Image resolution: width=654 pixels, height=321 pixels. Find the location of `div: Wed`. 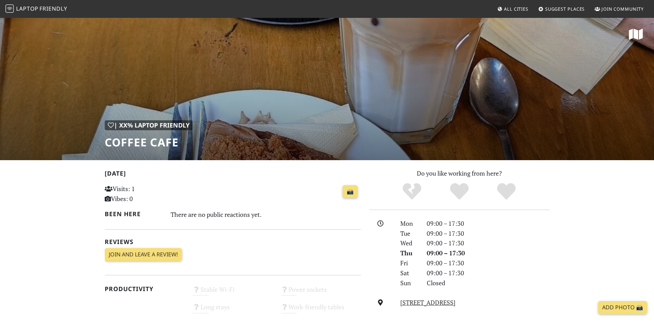

div: Wed is located at coordinates (409, 243).